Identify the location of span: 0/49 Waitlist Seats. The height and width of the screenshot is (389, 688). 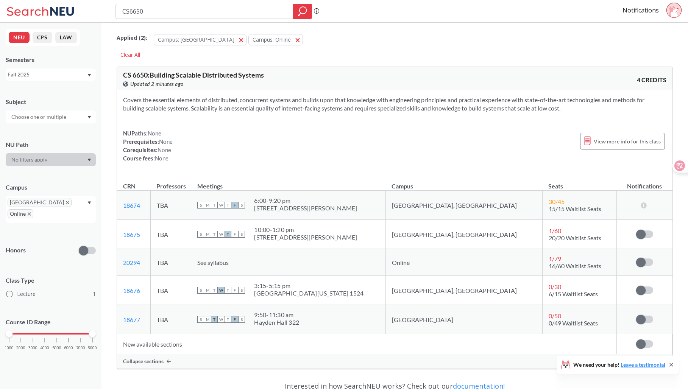
(573, 323).